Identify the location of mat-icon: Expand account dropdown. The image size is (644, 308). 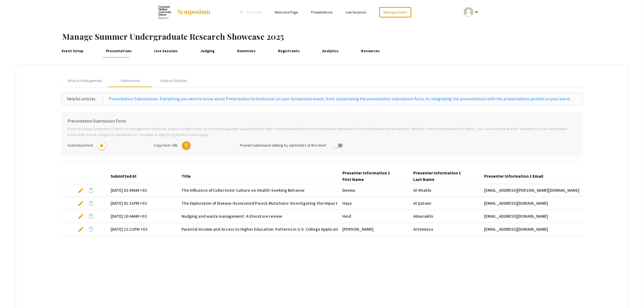
(477, 12).